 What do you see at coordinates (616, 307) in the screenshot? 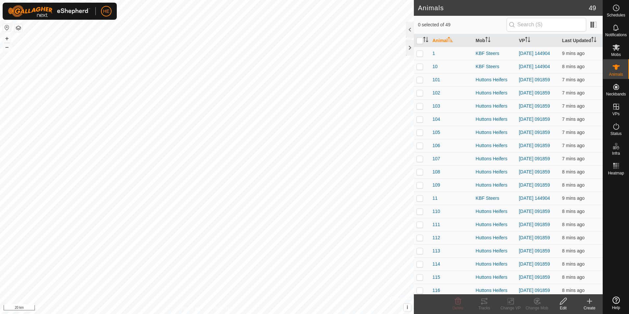
I see `span: Help` at bounding box center [616, 307].